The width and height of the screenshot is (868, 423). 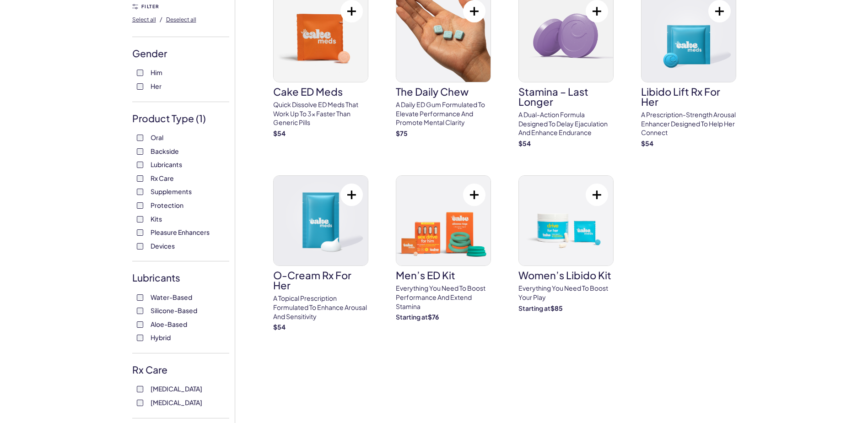 I want to click on span: Pleasure Enhancers, so click(x=180, y=232).